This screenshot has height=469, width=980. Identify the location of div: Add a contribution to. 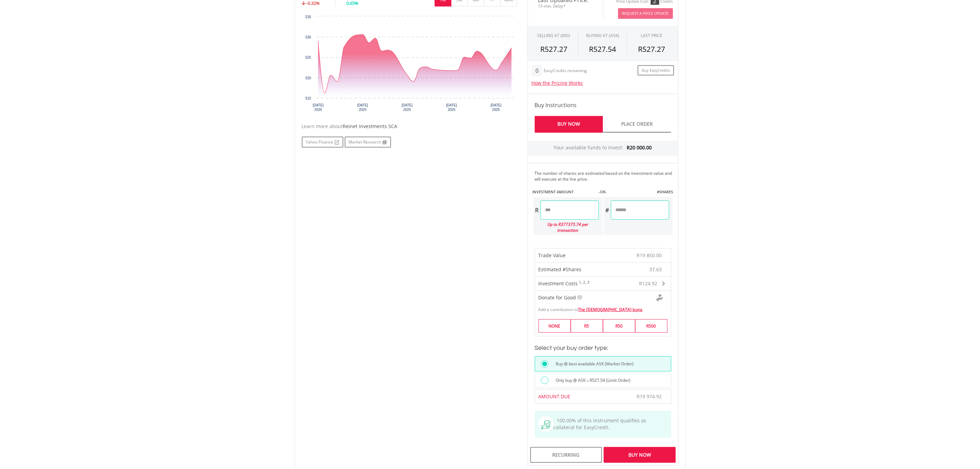
(603, 307).